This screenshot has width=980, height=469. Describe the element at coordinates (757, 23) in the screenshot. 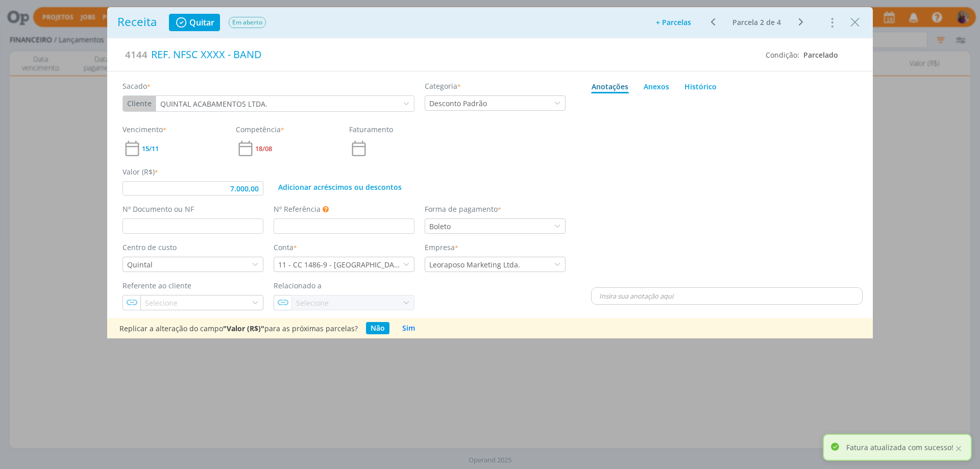

I see `button: Parcela 2 de 4` at that location.